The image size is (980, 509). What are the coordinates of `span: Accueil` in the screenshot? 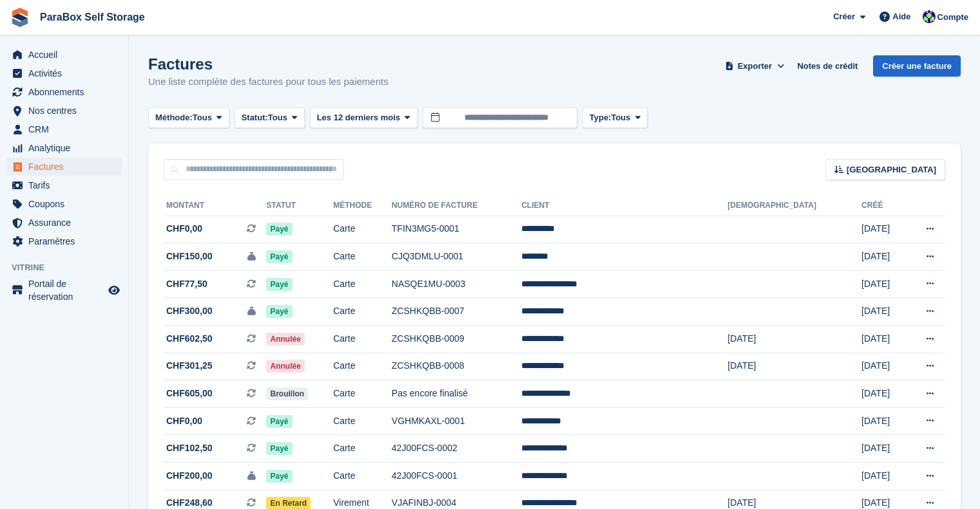 It's located at (67, 55).